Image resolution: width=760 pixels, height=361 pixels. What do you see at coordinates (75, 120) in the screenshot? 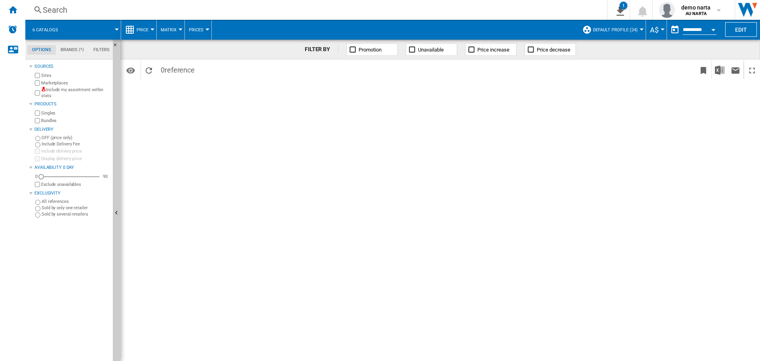
I see `label: Bundles` at bounding box center [75, 120].